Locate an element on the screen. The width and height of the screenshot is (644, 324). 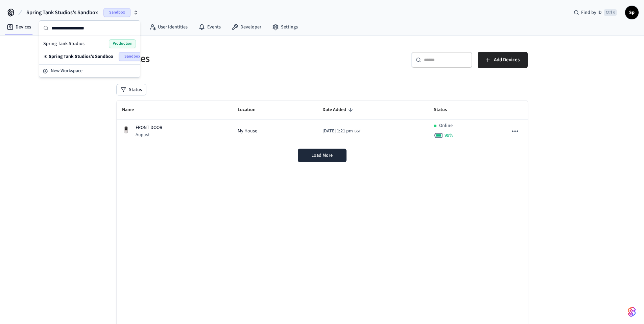
p: Online is located at coordinates (446, 126).